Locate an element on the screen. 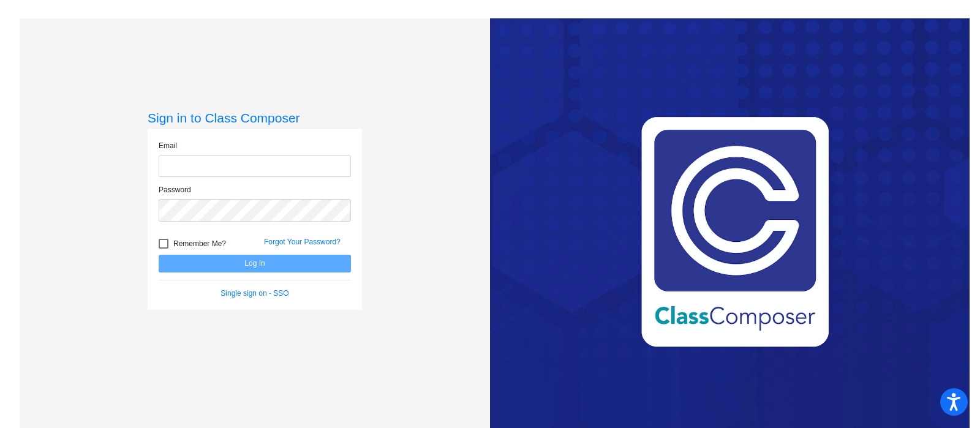  a: Single sign on - SSO is located at coordinates (254, 294).